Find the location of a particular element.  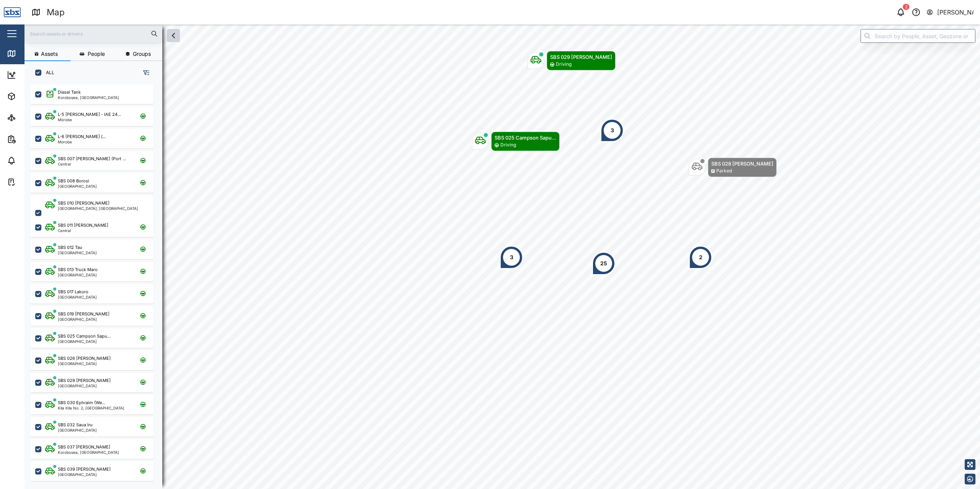

span: Assets is located at coordinates (49, 54).